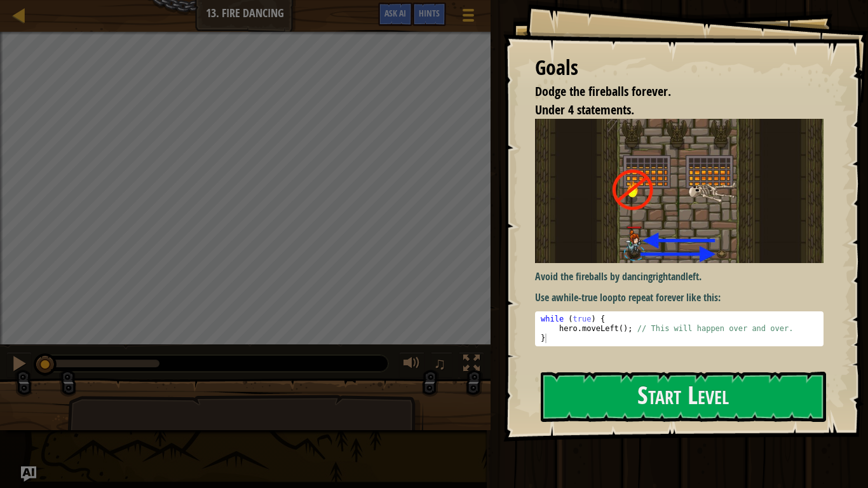 This screenshot has width=868, height=488. Describe the element at coordinates (670, 110) in the screenshot. I see `li: Under 4 statements.` at that location.